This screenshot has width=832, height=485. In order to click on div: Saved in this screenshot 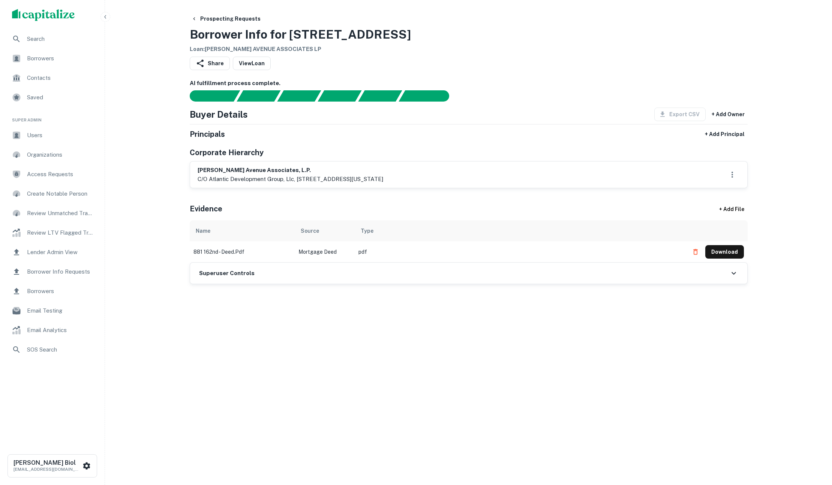, I will do `click(52, 97)`.